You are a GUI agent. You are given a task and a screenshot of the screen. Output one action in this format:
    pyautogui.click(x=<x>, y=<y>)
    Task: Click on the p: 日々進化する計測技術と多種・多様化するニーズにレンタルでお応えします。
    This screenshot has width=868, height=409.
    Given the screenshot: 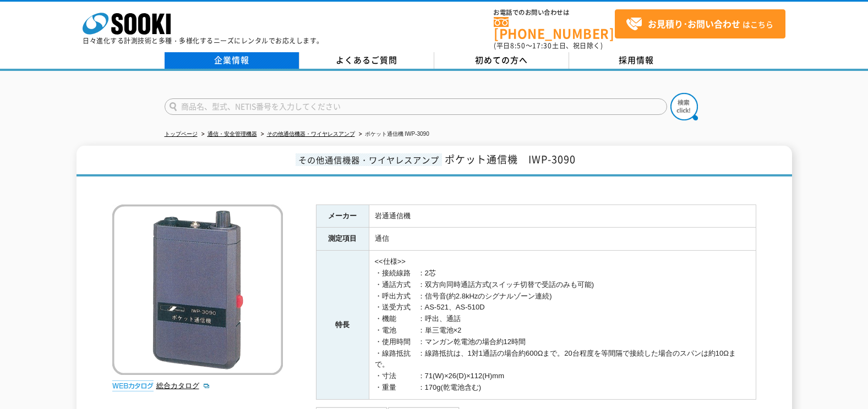 What is the action you would take?
    pyautogui.click(x=203, y=41)
    